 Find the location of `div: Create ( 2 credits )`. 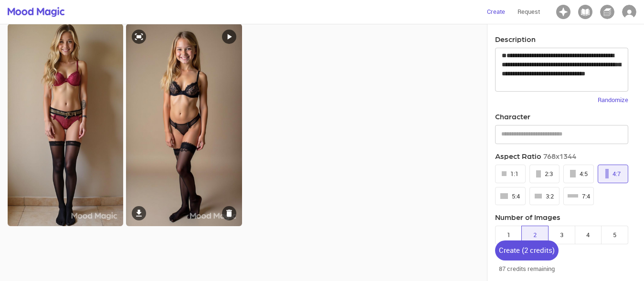

div: Create ( 2 credits ) is located at coordinates (527, 250).